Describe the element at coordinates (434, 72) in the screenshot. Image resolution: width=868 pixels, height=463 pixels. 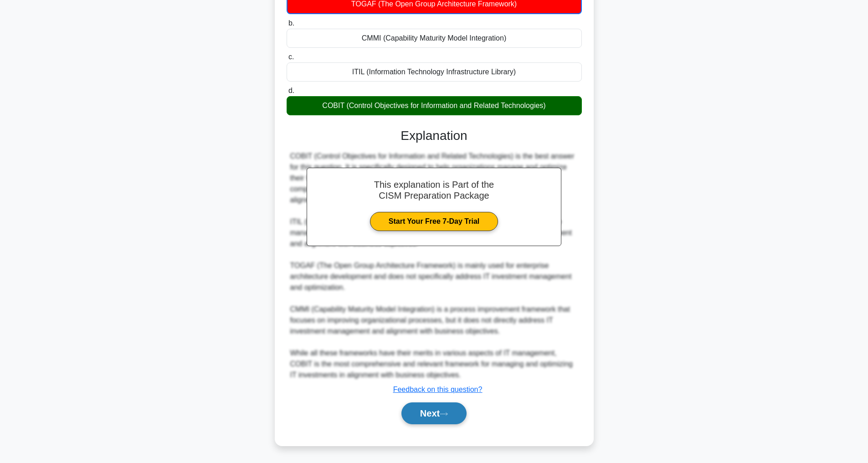
I see `div: ITIL (Information Technology Infrastructure Library)` at that location.